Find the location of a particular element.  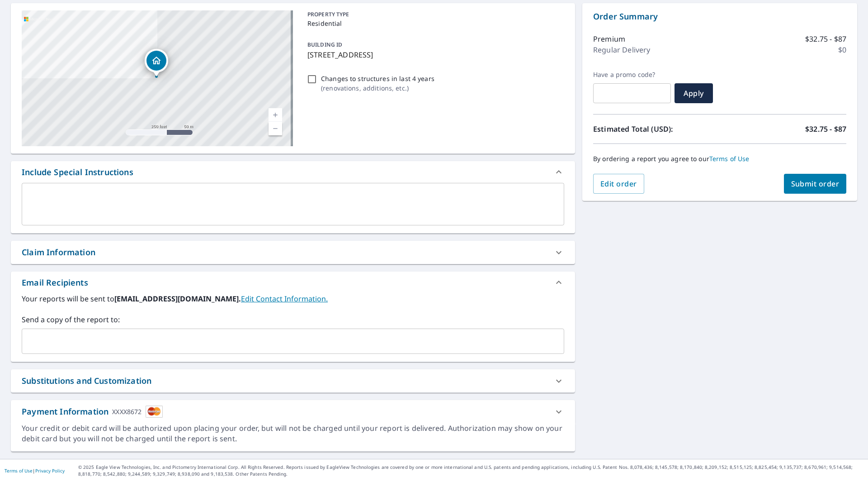

div: Payment Information is located at coordinates (92, 411).